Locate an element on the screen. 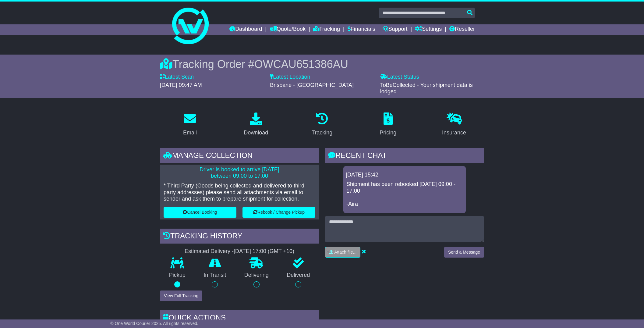 The height and width of the screenshot is (328, 644). a: Financials is located at coordinates (362, 30).